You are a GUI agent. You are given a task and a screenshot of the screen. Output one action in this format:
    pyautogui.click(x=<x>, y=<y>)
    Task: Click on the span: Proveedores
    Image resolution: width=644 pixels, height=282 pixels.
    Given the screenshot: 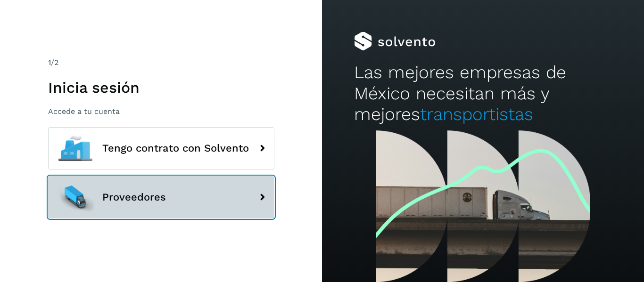 What is the action you would take?
    pyautogui.click(x=134, y=197)
    